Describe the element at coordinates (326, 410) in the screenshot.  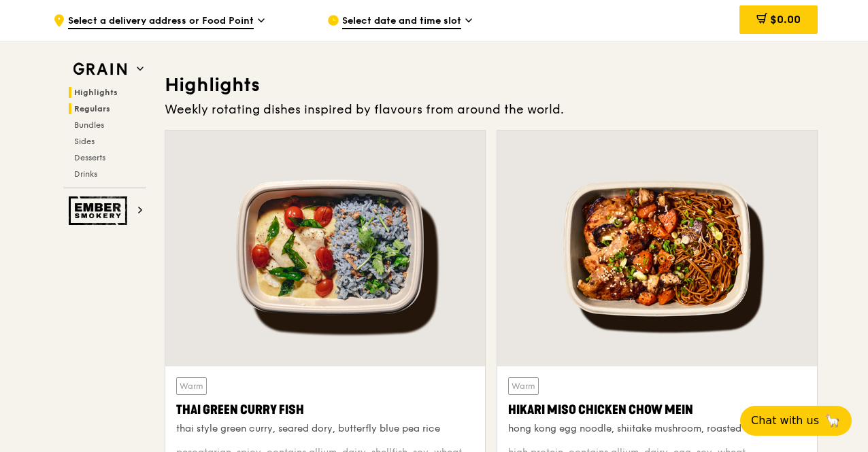
I see `div: Thai Green Curry Fish` at that location.